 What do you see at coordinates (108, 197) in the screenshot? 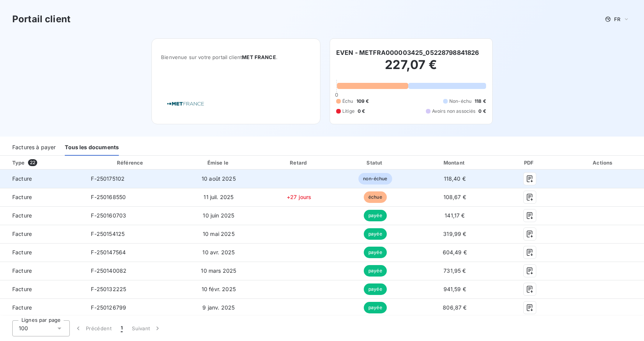
I see `span: F-250168550` at bounding box center [108, 197].